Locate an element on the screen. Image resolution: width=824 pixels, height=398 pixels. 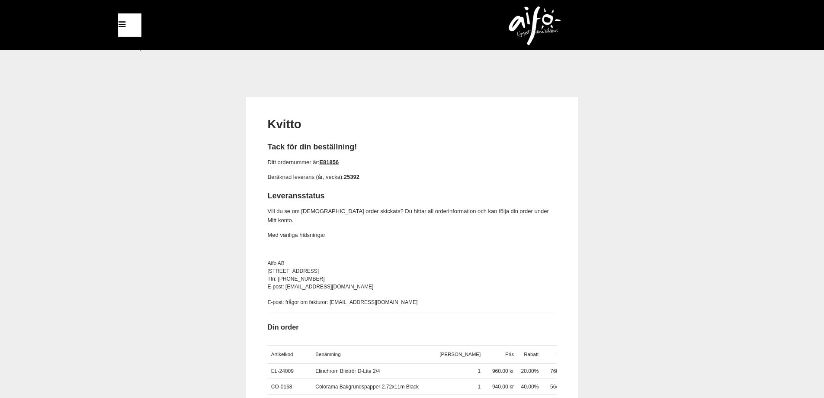
span: Benämning is located at coordinates (328, 354).